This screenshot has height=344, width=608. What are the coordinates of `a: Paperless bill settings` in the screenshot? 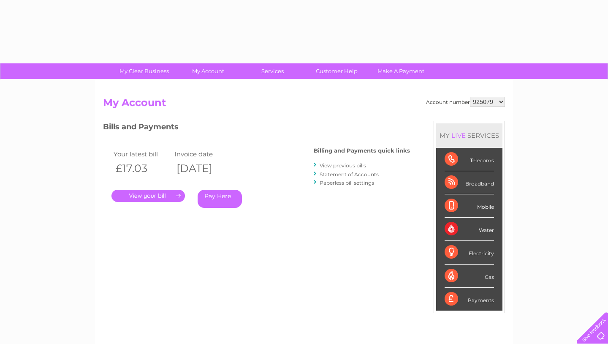 It's located at (347, 182).